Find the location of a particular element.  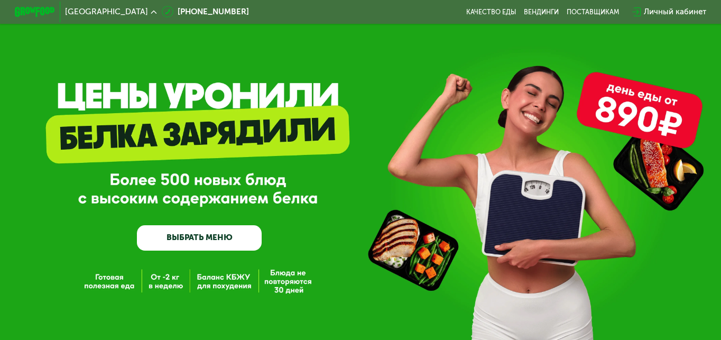

a: ВЫБРАТЬ МЕНЮ is located at coordinates (199, 237).